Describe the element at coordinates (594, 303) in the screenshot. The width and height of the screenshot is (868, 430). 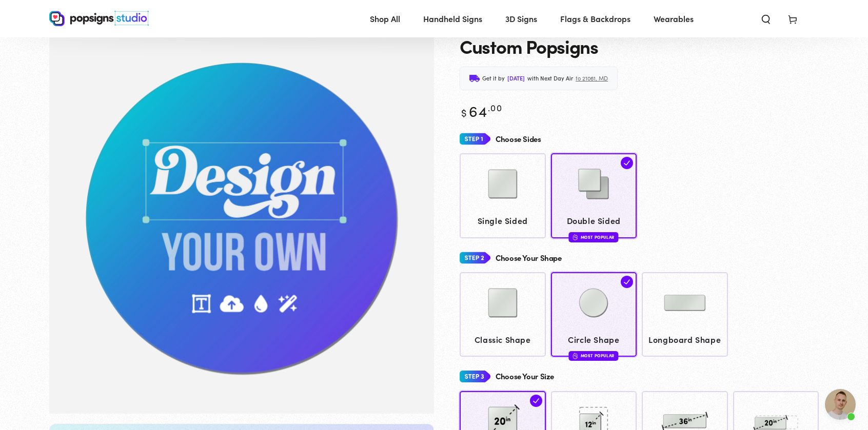
I see `img: Circle Shape` at that location.